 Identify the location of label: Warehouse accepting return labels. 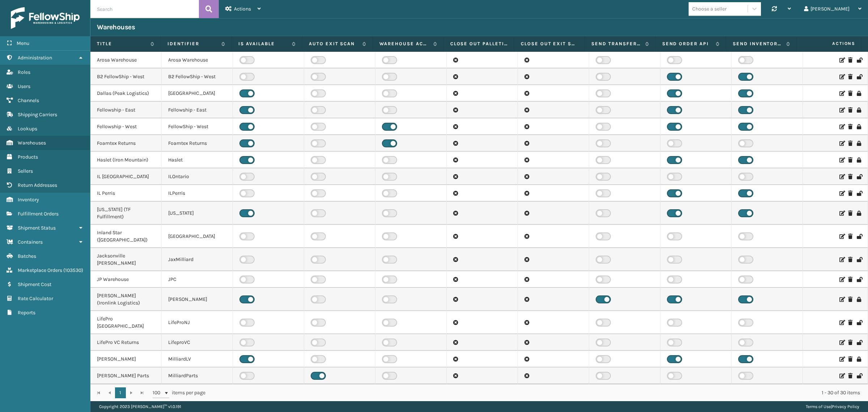
(404, 44).